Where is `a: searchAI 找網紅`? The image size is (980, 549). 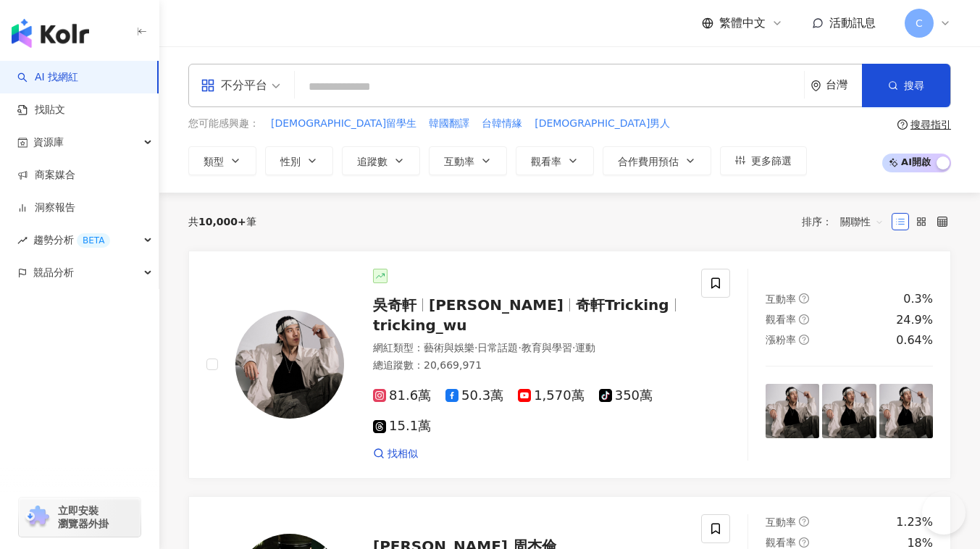
a: searchAI 找網紅 is located at coordinates (48, 78).